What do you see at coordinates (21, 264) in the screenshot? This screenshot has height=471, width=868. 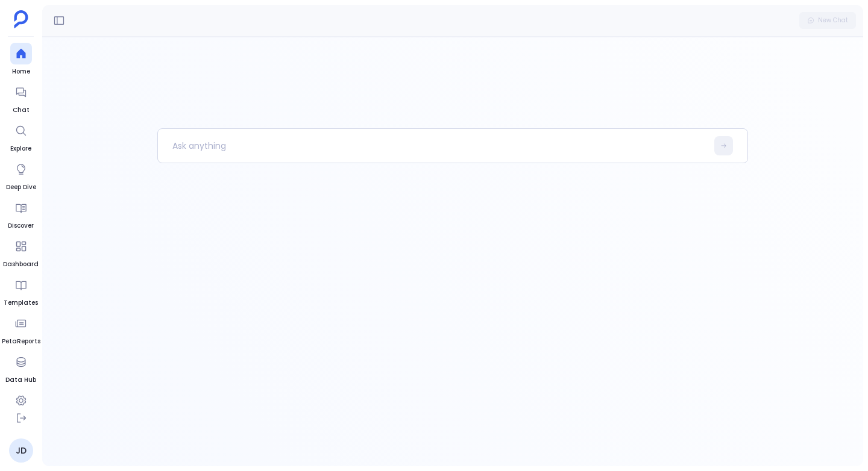 I see `span: Dashboard` at bounding box center [21, 264].